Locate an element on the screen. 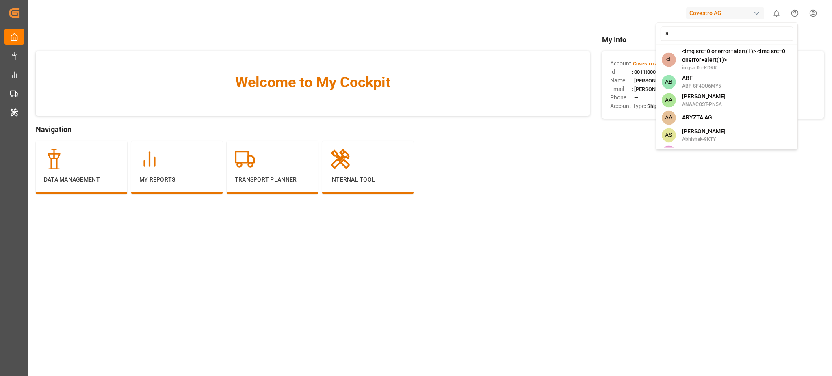 The width and height of the screenshot is (832, 376). span: Abhishek-9KTY is located at coordinates (704, 139).